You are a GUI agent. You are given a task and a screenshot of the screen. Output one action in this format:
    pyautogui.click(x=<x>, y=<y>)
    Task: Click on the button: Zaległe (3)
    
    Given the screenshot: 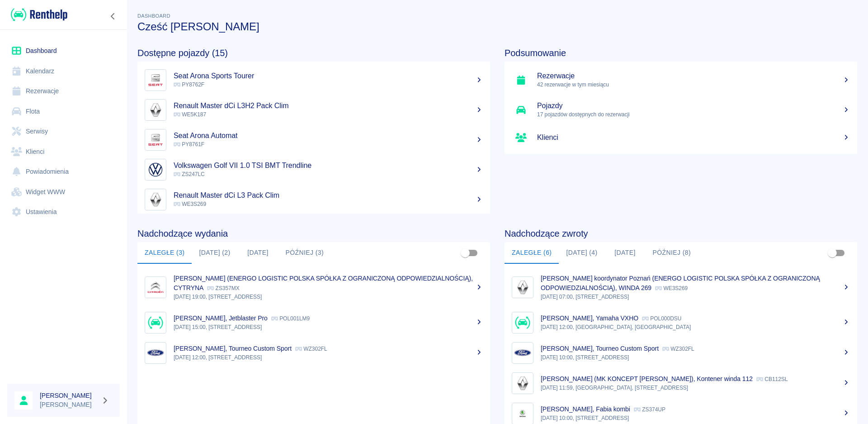 What is the action you would take?
    pyautogui.click(x=164, y=253)
    